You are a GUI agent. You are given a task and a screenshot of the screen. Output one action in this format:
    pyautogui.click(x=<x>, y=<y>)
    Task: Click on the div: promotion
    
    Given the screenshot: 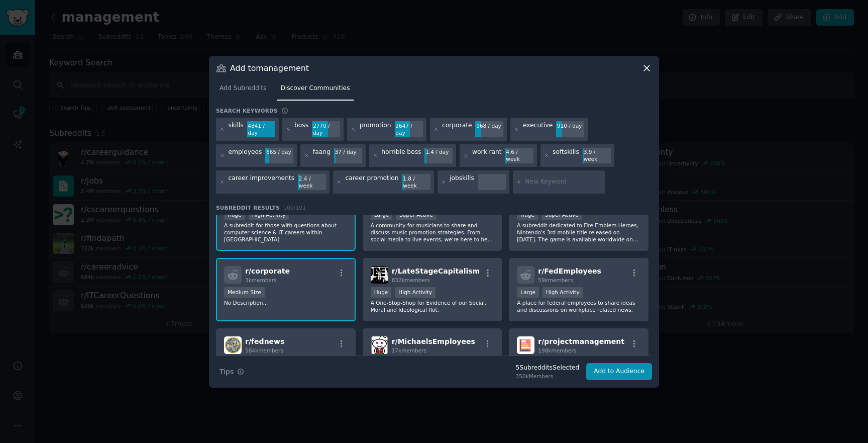 What is the action you would take?
    pyautogui.click(x=375, y=129)
    